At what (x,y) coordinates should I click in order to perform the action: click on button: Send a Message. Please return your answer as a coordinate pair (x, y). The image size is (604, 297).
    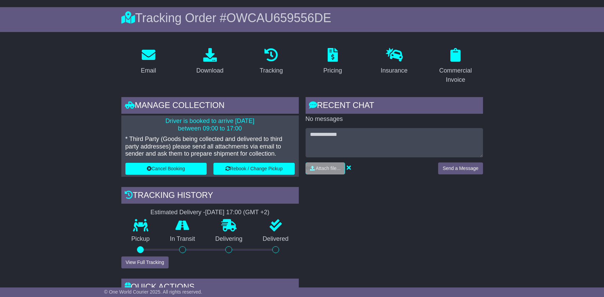
    Looking at the image, I should click on (461, 168).